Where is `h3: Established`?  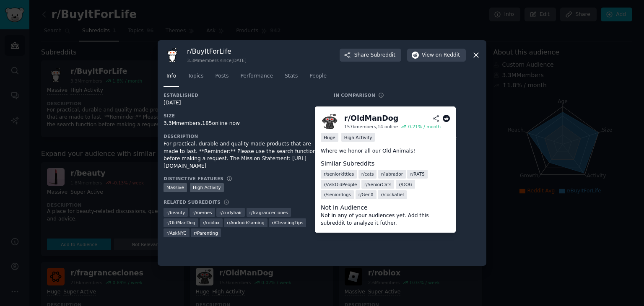 h3: Established is located at coordinates (243, 95).